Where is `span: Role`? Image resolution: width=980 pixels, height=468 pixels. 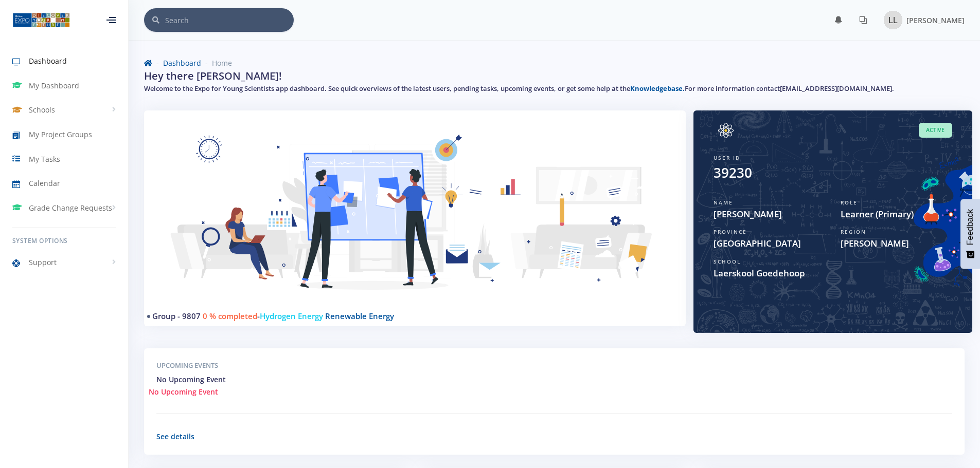
span: Role is located at coordinates (849, 203).